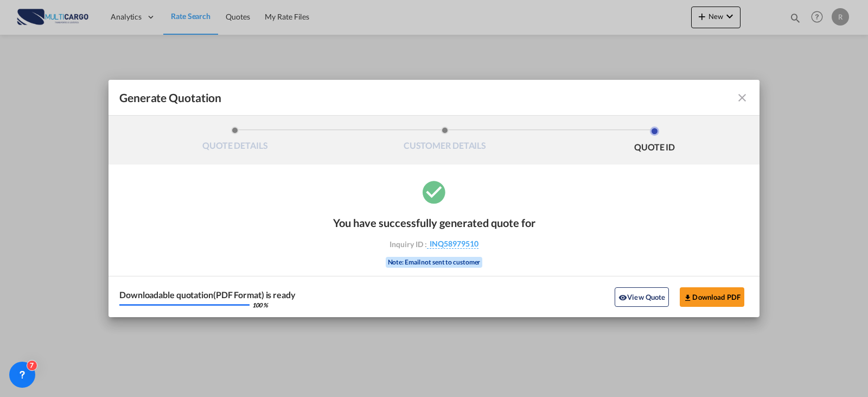 Image resolution: width=868 pixels, height=397 pixels. What do you see at coordinates (623, 298) in the screenshot?
I see `md-icon: icon-eye` at bounding box center [623, 298].